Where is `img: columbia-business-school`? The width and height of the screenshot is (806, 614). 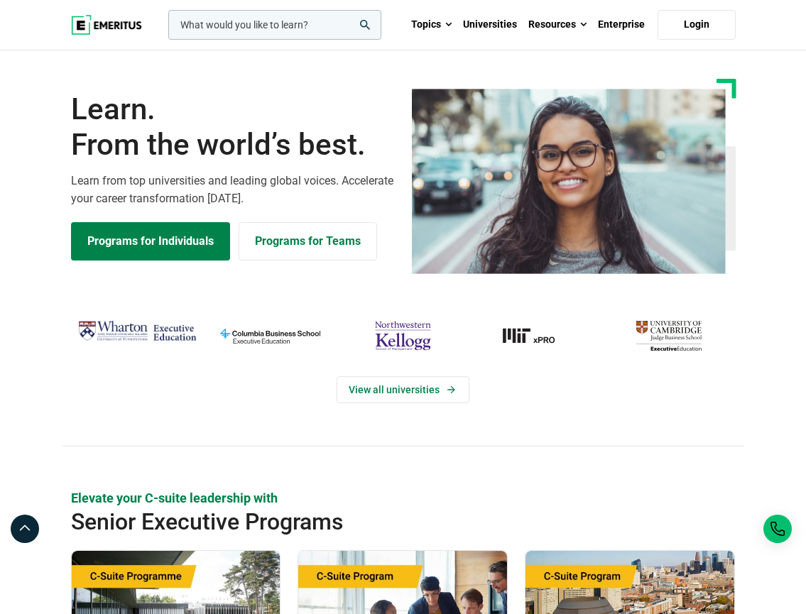 img: columbia-business-school is located at coordinates (270, 336).